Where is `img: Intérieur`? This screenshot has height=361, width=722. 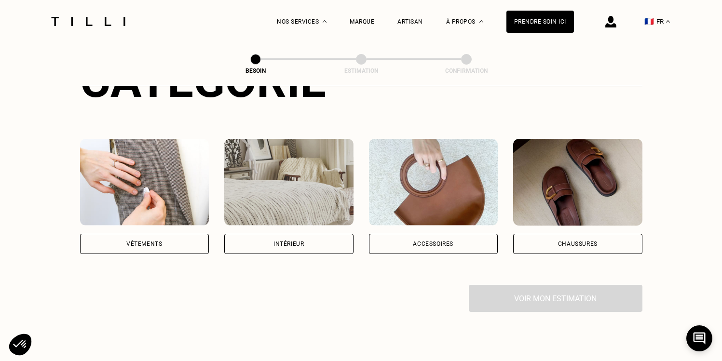
img: Intérieur is located at coordinates (289, 182).